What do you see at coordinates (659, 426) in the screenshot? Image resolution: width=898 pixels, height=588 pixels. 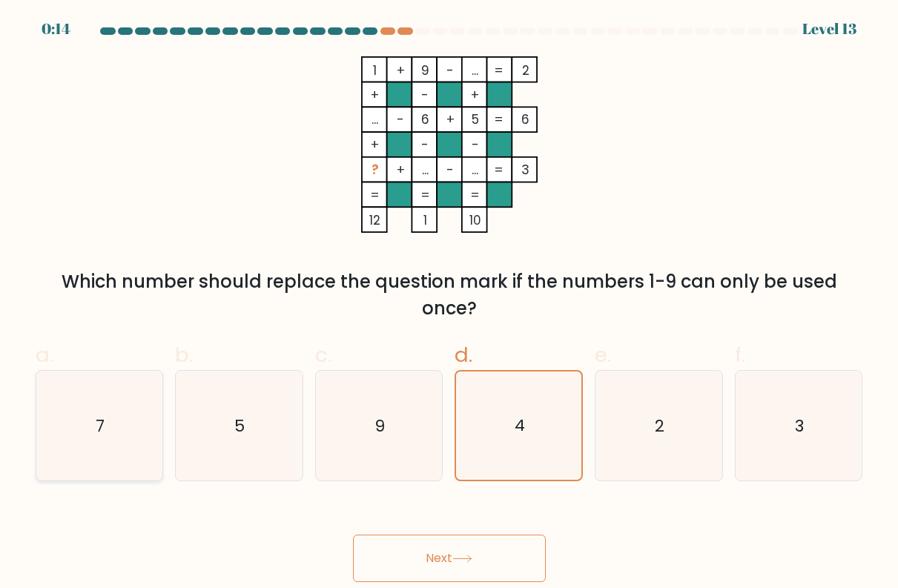 I see `text: 2` at bounding box center [659, 426].